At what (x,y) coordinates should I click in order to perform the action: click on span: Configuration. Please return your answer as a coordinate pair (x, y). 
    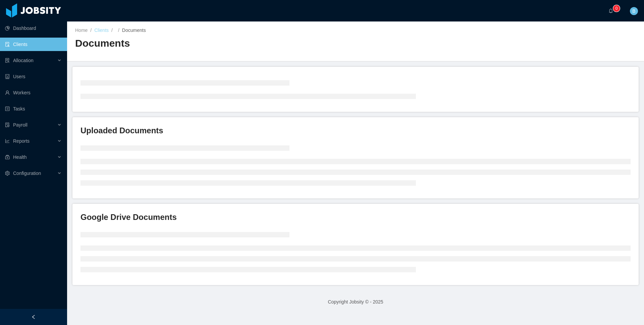
    Looking at the image, I should click on (27, 173).